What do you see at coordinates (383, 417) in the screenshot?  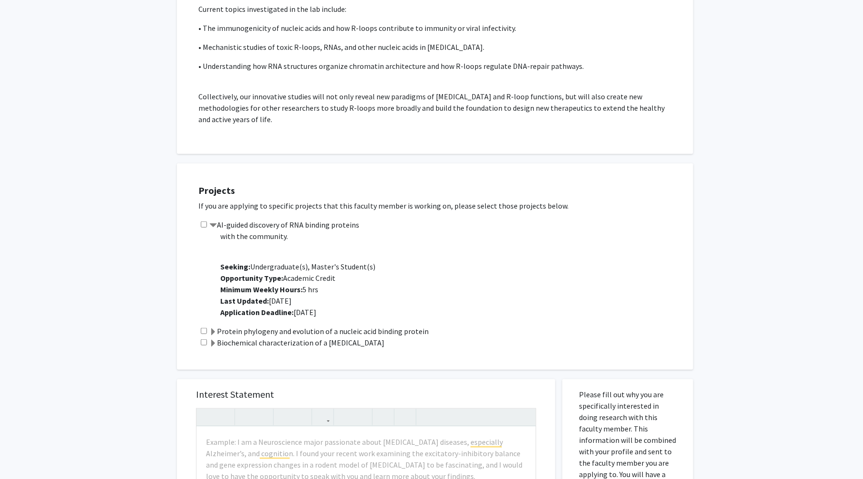 I see `button: Remove format` at bounding box center [383, 417].